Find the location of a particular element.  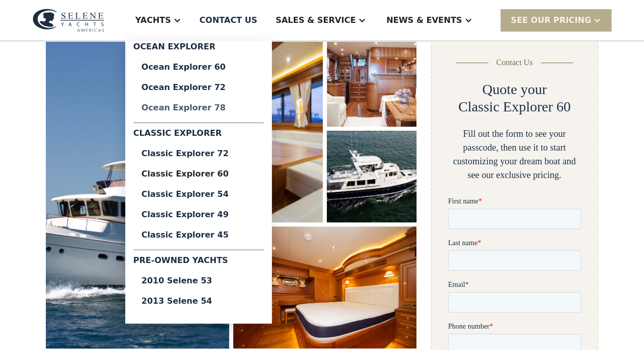

a: Classic Explorer 49 is located at coordinates (198, 215).